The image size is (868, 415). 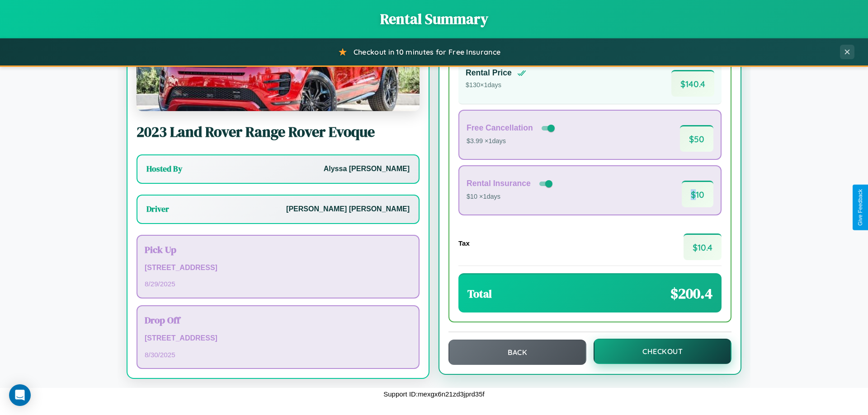 I want to click on p: $3.99 × 1 days, so click(x=511, y=141).